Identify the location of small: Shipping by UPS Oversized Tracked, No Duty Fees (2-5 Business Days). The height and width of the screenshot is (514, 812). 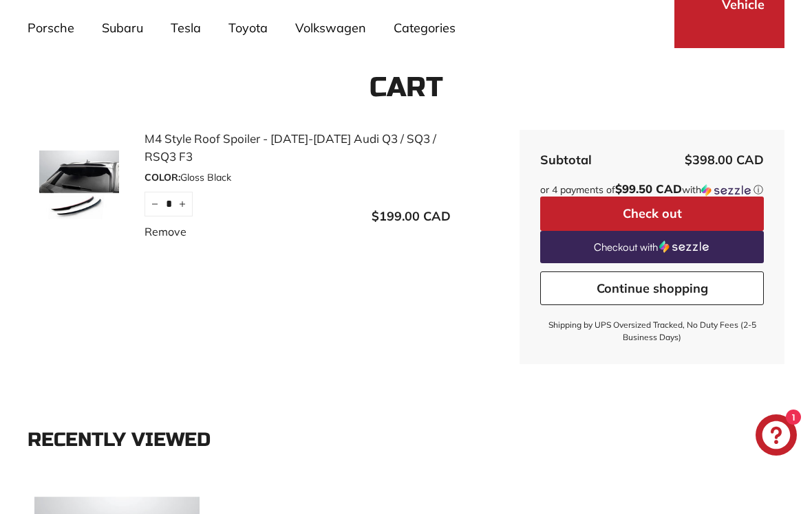
(652, 331).